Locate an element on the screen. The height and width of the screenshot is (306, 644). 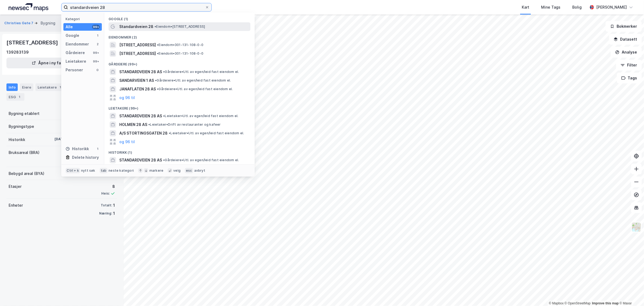
div: Bygning is located at coordinates (48, 23).